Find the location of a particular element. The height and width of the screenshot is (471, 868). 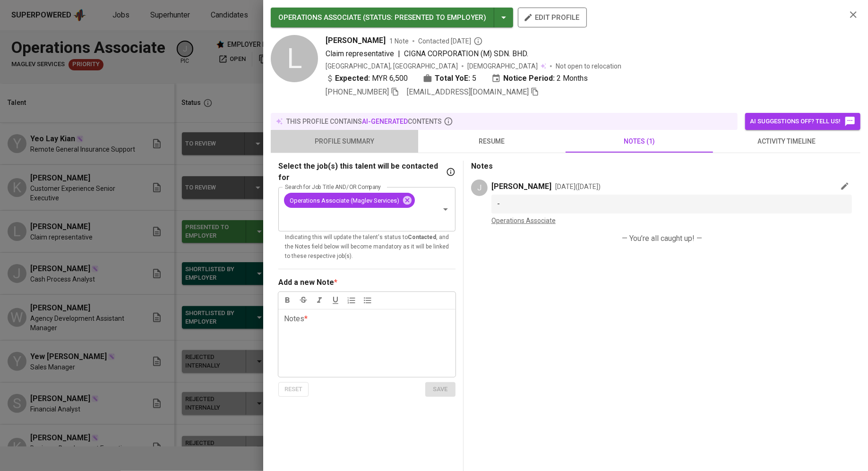

svg: If you have a specific job in mind for the talent, indicate it here. This will change the talent'... is located at coordinates (451, 172).